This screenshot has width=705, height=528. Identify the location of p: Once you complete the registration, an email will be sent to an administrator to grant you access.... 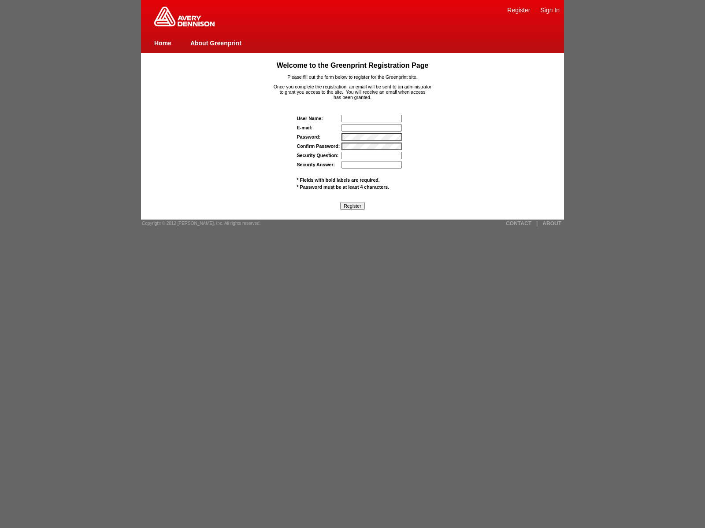
(352, 92).